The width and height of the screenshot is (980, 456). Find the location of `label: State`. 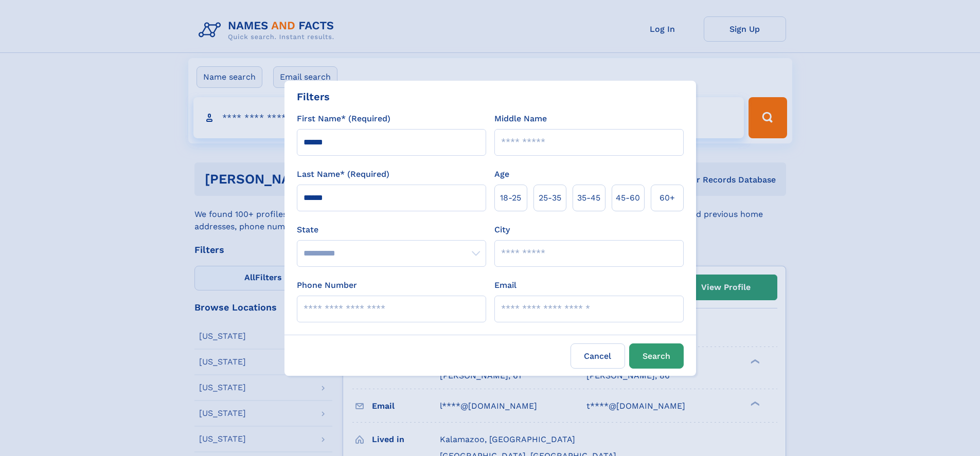

label: State is located at coordinates (392, 230).